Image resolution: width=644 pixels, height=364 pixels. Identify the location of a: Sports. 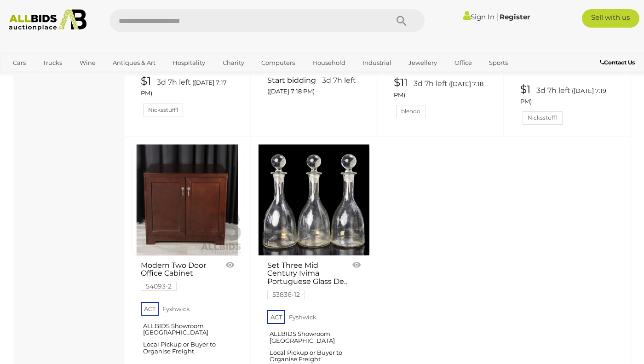
(498, 62).